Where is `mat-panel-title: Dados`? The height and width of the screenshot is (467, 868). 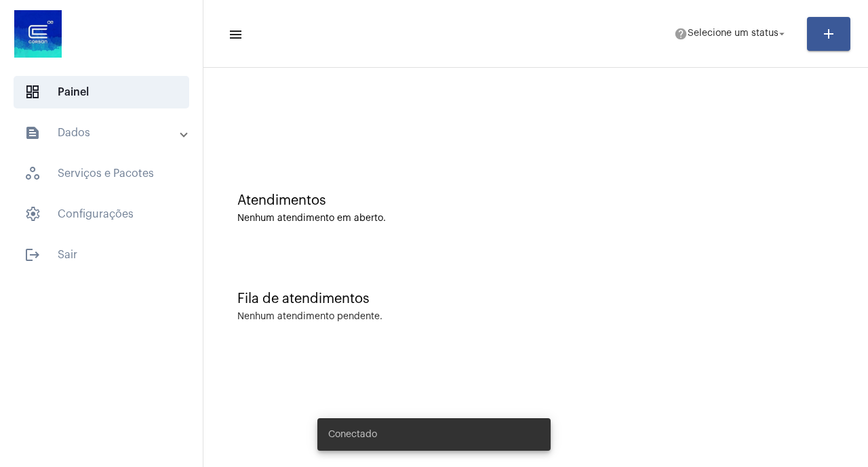 mat-panel-title: Dados is located at coordinates (102, 133).